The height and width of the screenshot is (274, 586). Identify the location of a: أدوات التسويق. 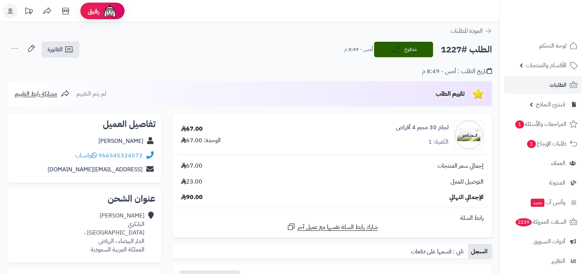
(543, 241).